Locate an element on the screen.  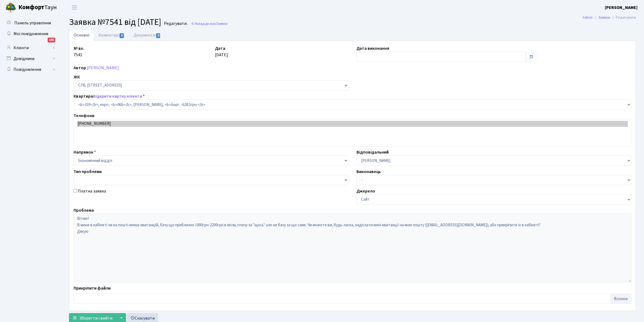
label: Дата виконання is located at coordinates (373, 49).